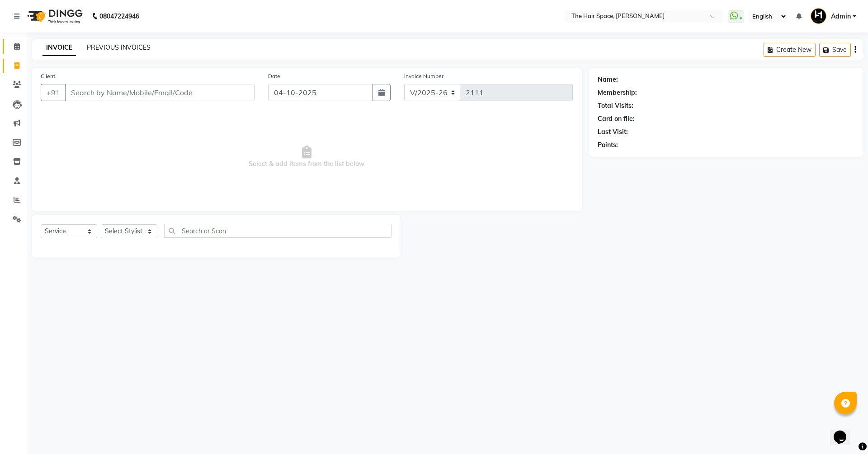  Describe the element at coordinates (306, 157) in the screenshot. I see `span: Select & add items from the list below` at that location.